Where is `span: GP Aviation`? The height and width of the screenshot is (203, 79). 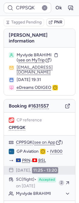
span: GP Aviation is located at coordinates (27, 152).